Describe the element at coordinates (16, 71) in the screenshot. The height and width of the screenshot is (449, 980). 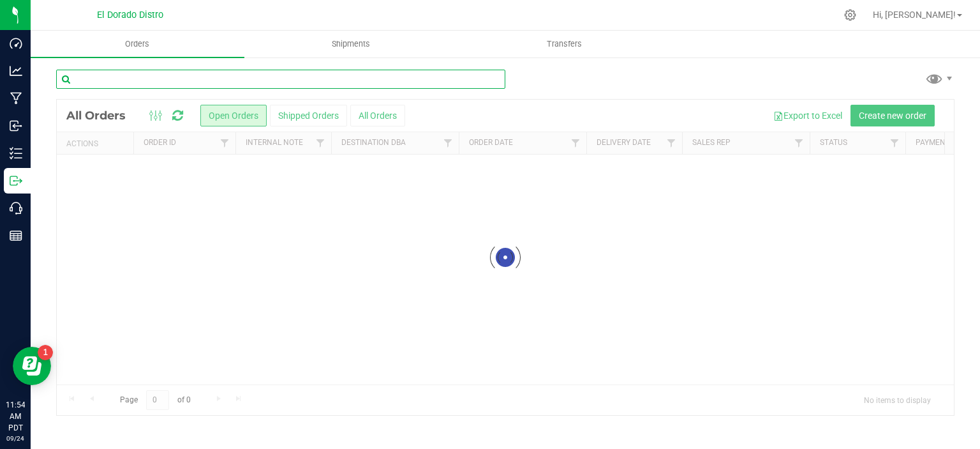
I see `inline-svg: Analytics` at that location.